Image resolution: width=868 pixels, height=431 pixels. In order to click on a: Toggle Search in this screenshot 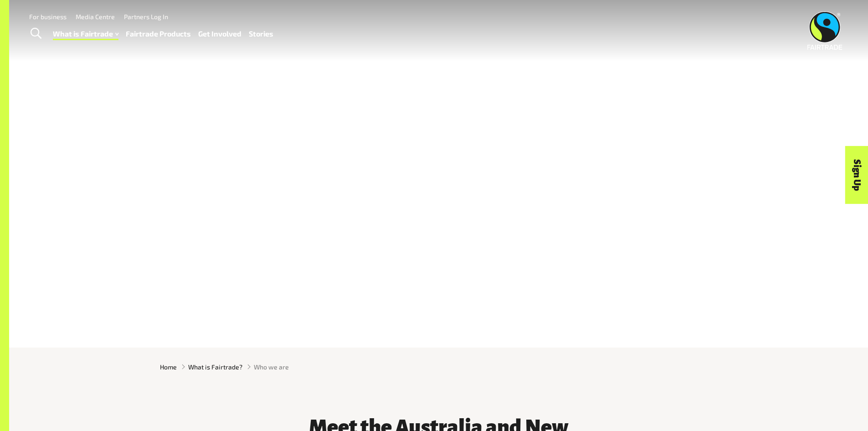, I will do `click(36, 34)`.